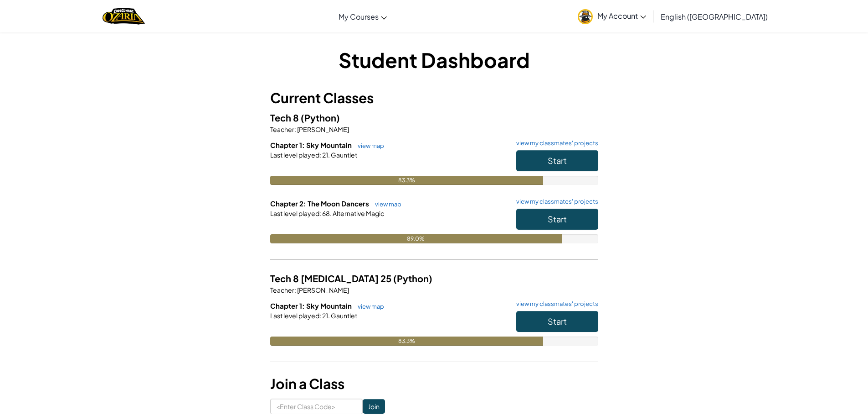 This screenshot has width=868, height=416. What do you see at coordinates (416, 239) in the screenshot?
I see `div: 89.0%` at bounding box center [416, 239].